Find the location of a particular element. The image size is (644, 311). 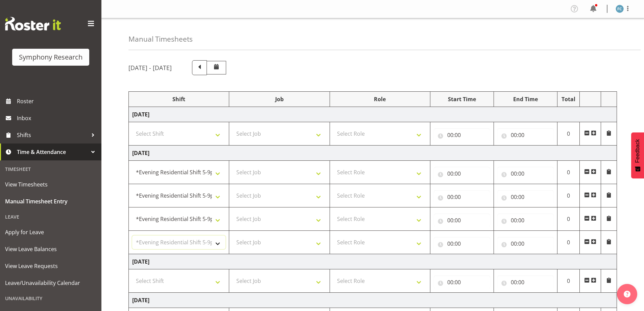

span: Leave/Unavailability Calendar is located at coordinates (51, 283).